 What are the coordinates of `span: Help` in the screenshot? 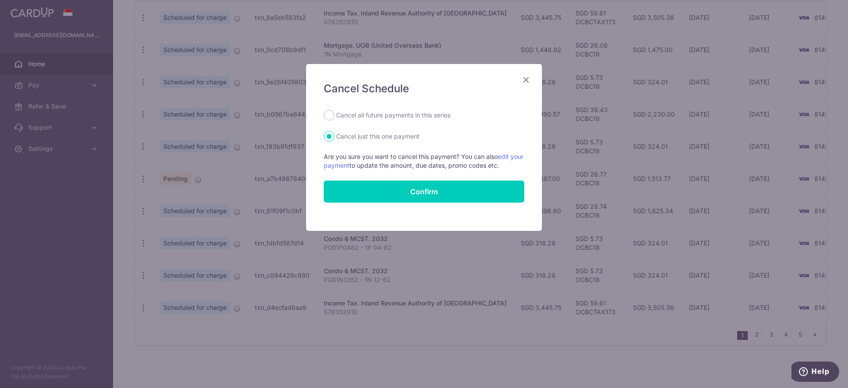 It's located at (29, 10).